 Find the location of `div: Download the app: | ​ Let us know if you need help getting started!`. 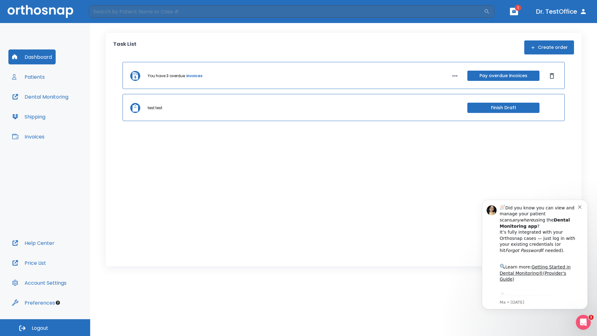

div: Download the app: | ​ Let us know if you need help getting started! is located at coordinates (66, 117).